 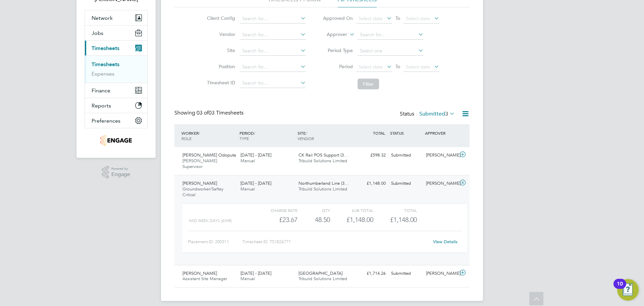 I want to click on span: Finance, so click(x=101, y=90).